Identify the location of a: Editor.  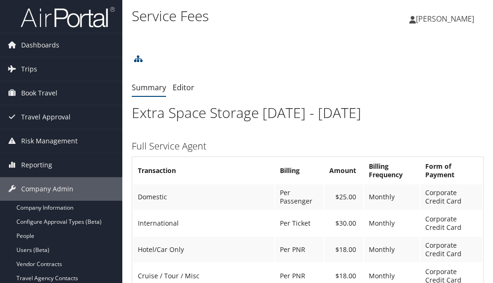
(183, 87).